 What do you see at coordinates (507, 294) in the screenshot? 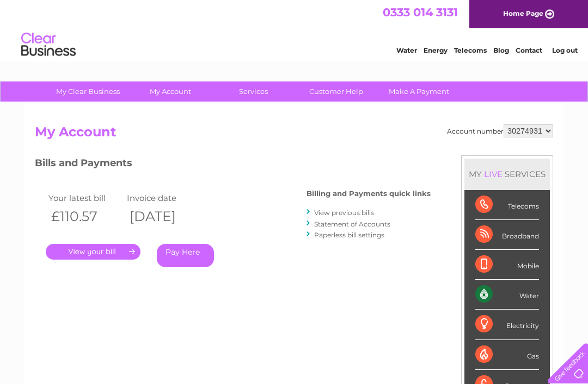
I see `div: Water` at bounding box center [507, 294].